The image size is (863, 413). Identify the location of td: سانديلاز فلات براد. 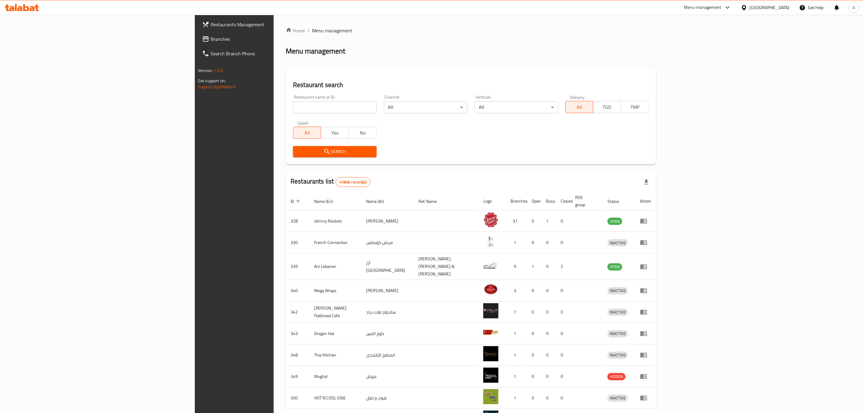
(387, 312).